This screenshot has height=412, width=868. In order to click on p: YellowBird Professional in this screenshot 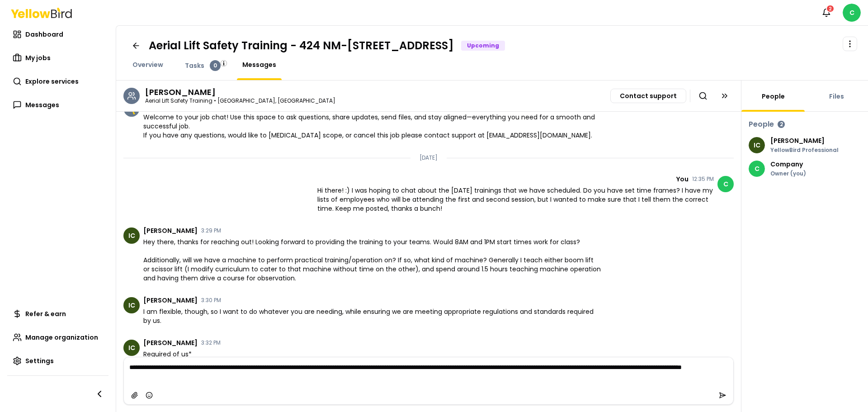, I will do `click(804, 150)`.